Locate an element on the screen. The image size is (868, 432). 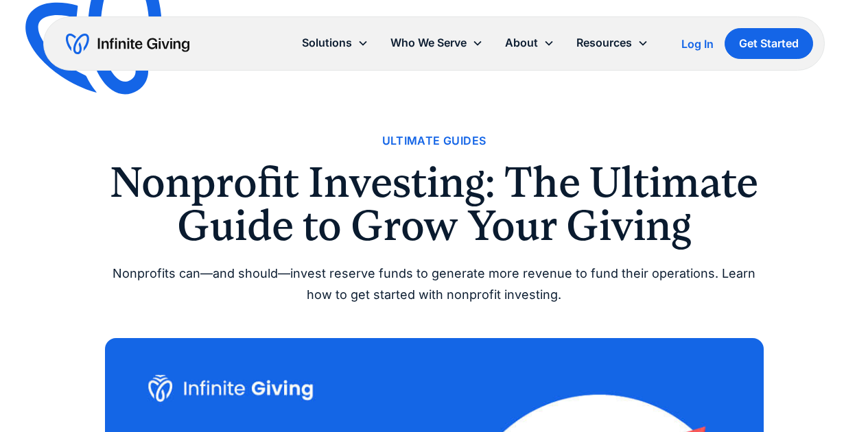
a: Ultimate Guides is located at coordinates (434, 141).